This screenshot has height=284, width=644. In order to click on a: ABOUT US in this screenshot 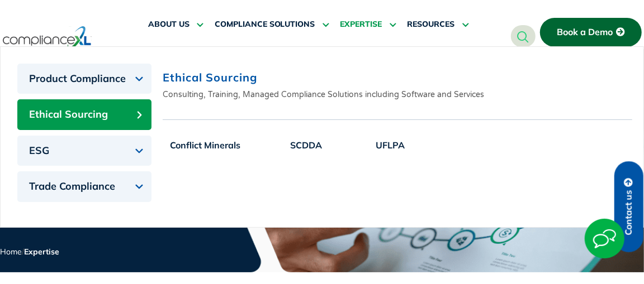, I will do `click(175, 25)`.